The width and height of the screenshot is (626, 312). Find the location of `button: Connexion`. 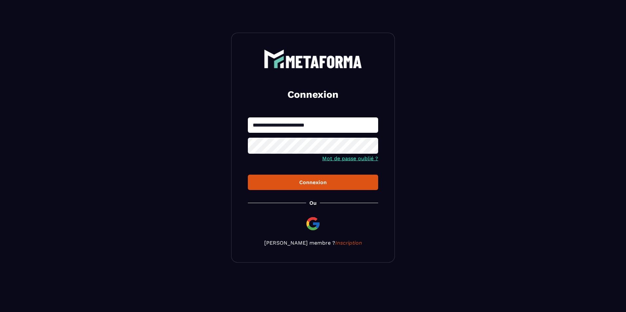

button: Connexion is located at coordinates (313, 182).